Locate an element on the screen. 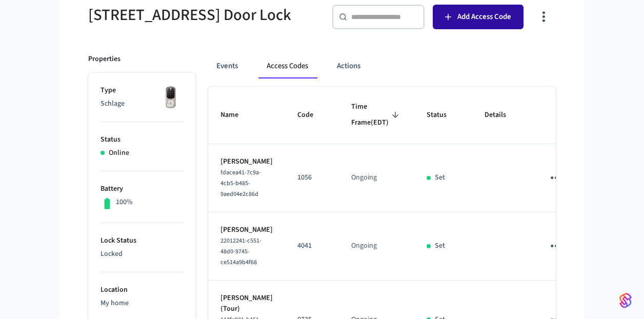 This screenshot has width=644, height=319. p: Online is located at coordinates (119, 153).